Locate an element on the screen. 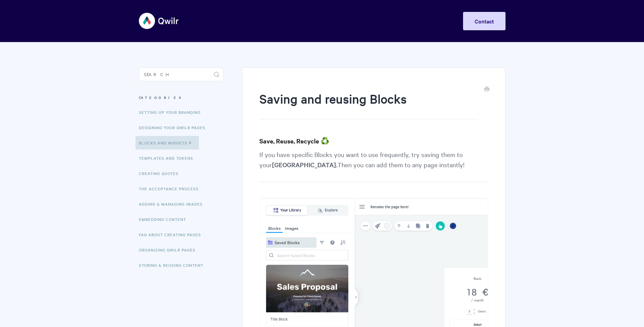  a: Print this Article is located at coordinates (487, 90).